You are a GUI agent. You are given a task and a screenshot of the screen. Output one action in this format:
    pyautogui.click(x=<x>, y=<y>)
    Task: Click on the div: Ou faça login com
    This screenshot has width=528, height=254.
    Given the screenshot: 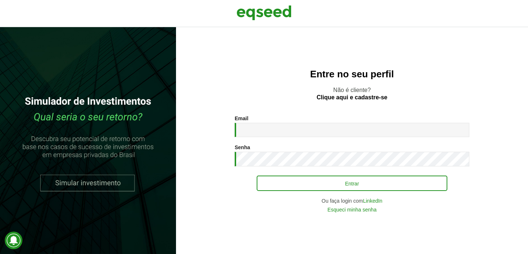 What is the action you would take?
    pyautogui.click(x=352, y=201)
    